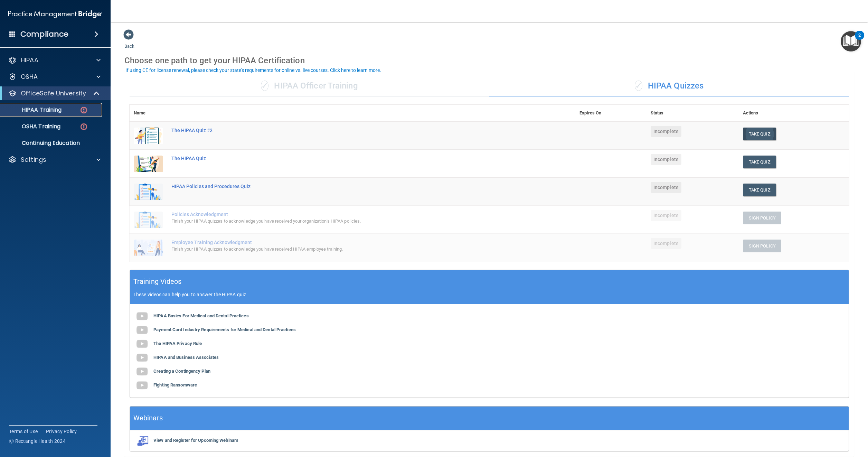 The image size is (868, 457). Describe the element at coordinates (254, 70) in the screenshot. I see `div: If using CE for license renewal, please check your state's requirements for online vs. live cours...` at that location.